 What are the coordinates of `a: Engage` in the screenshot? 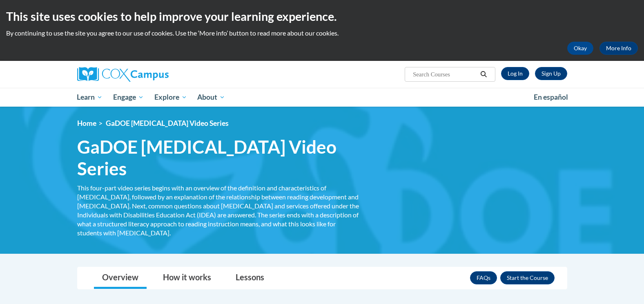 It's located at (128, 97).